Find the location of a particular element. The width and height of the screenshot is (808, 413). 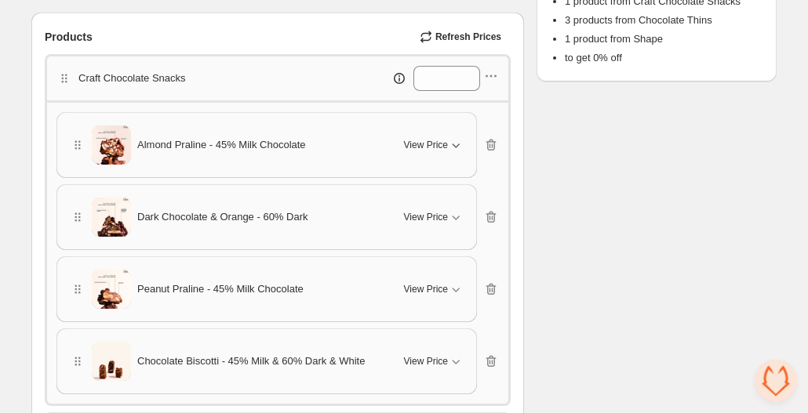

img: Chocolate Biscotti - 45% Milk & 60% Dark & White is located at coordinates (111, 362).